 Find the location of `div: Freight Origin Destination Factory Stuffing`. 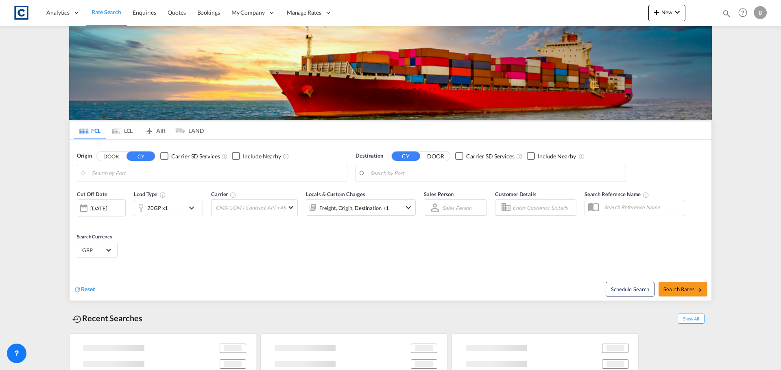

div: Freight Origin Destination Factory Stuffing is located at coordinates (354, 208).